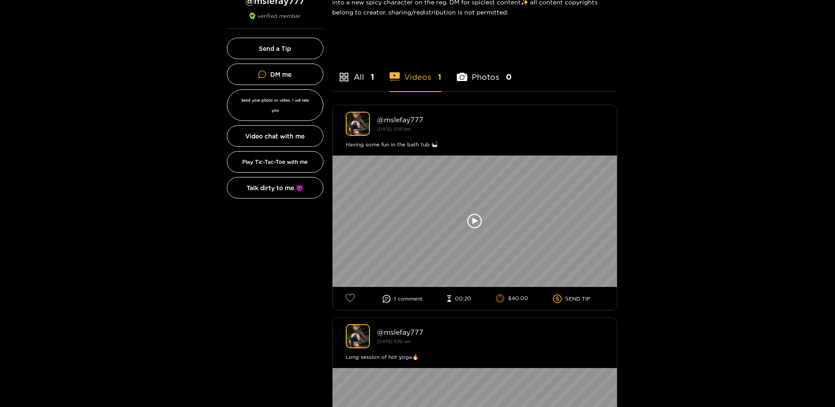 The height and width of the screenshot is (407, 835). What do you see at coordinates (275, 162) in the screenshot?
I see `button: Play Tic-Tac-Toe with me` at bounding box center [275, 162].